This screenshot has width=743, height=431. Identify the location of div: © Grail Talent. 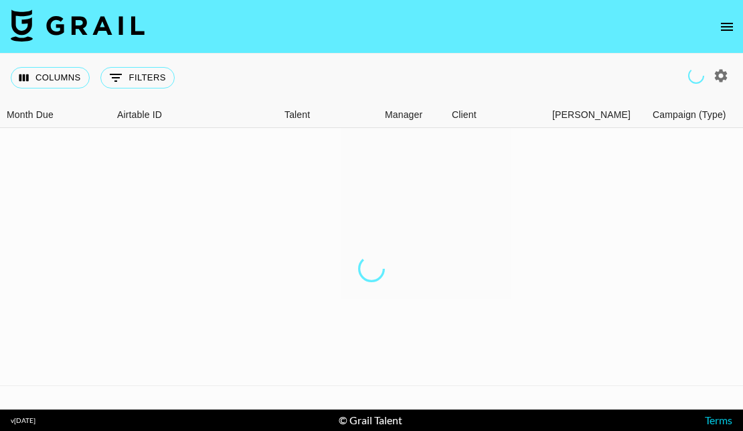
(370, 420).